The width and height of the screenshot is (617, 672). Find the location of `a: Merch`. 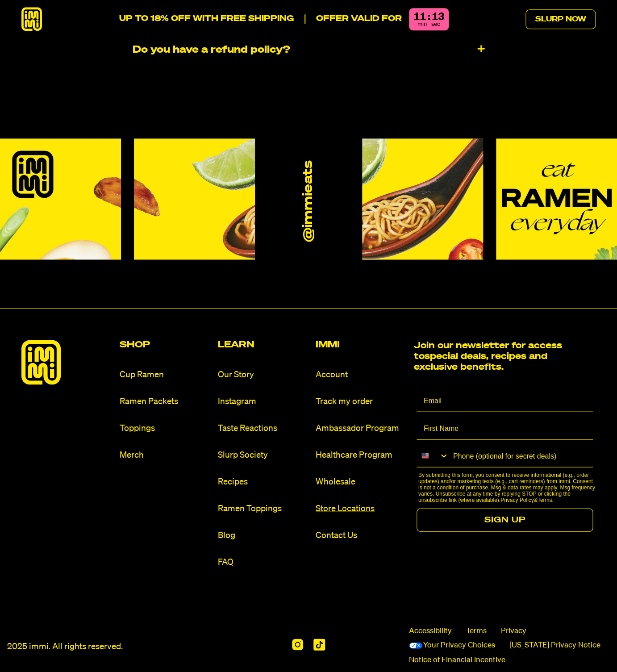

a: Merch is located at coordinates (165, 455).